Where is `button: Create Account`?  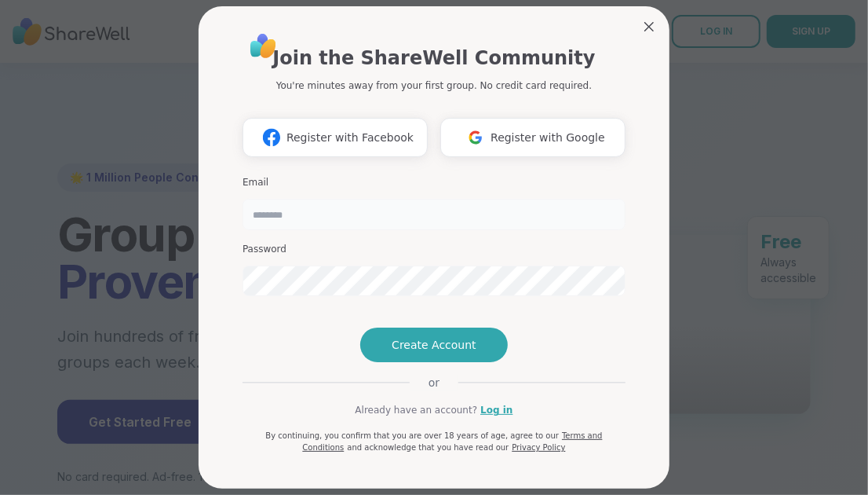
button: Create Account is located at coordinates (434, 345).